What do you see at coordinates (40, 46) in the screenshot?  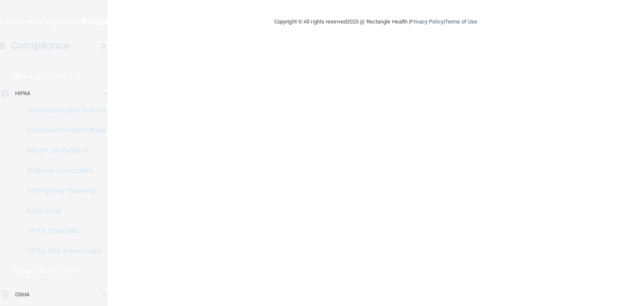 I see `h4: Compliance` at bounding box center [40, 46].